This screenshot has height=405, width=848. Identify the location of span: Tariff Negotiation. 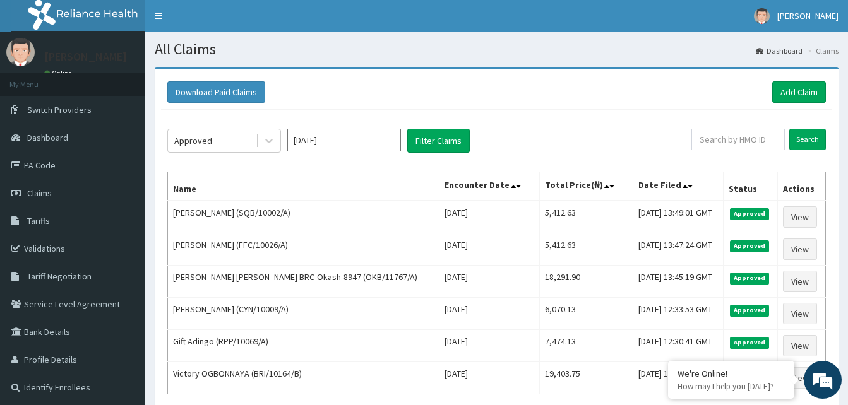
(59, 277).